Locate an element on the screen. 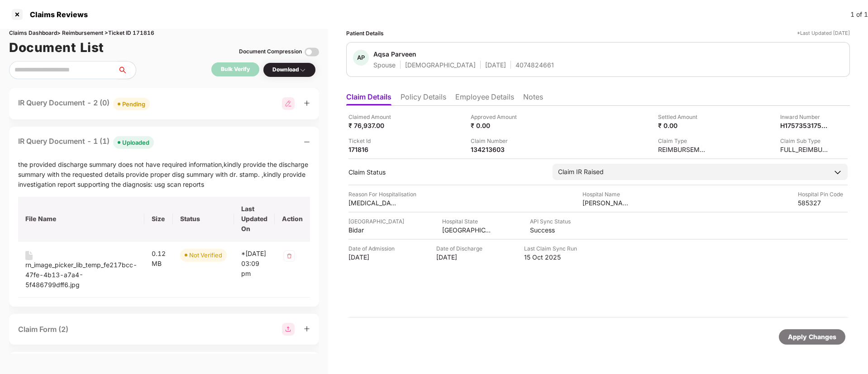 This screenshot has height=374, width=868. div: Not Verified is located at coordinates (205, 255).